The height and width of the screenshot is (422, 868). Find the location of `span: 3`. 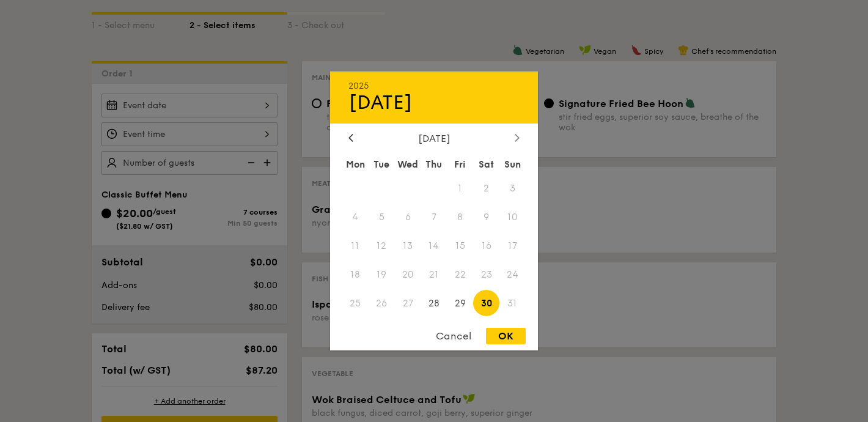

span: 3 is located at coordinates (513, 188).